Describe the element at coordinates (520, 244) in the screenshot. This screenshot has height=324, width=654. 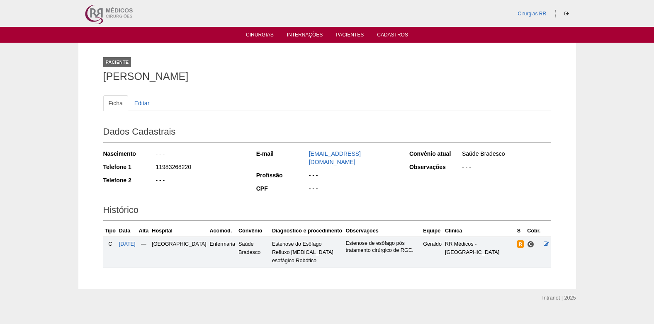
I see `span: Reservada` at that location.